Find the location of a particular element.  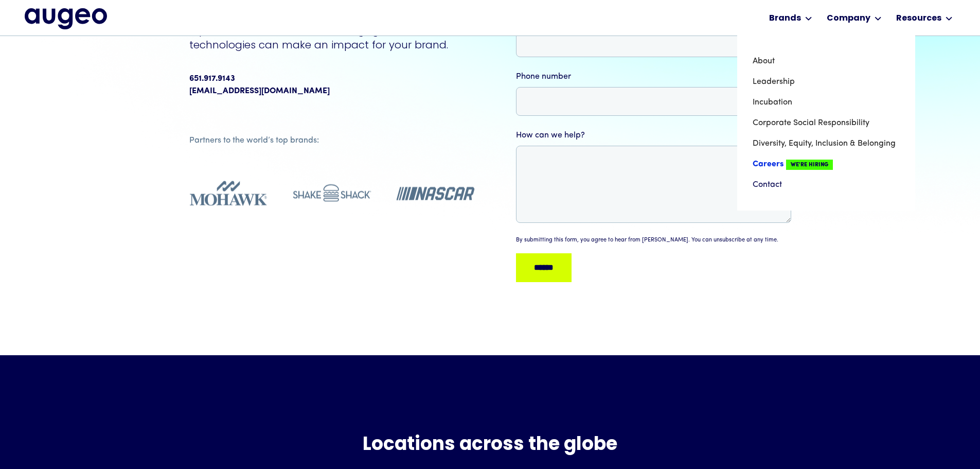

a: home is located at coordinates (66, 19).